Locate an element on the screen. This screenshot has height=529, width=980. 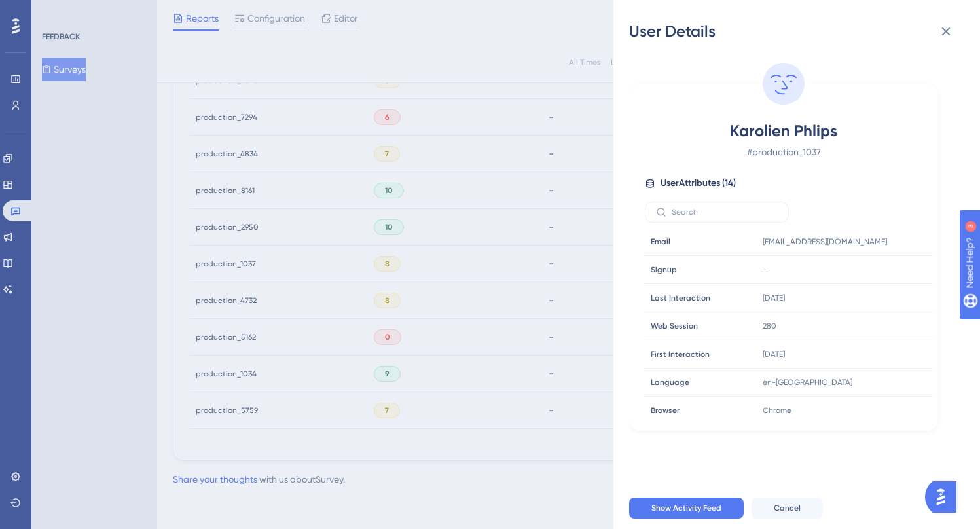
span: Need Help? is located at coordinates (56, 11).